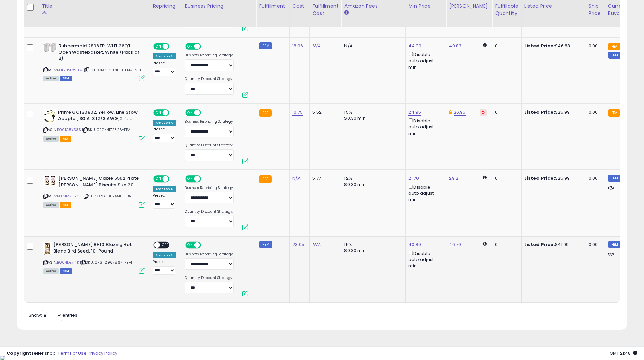 Image resolution: width=644 pixels, height=360 pixels. I want to click on div: Current Buybox Price, so click(625, 10).